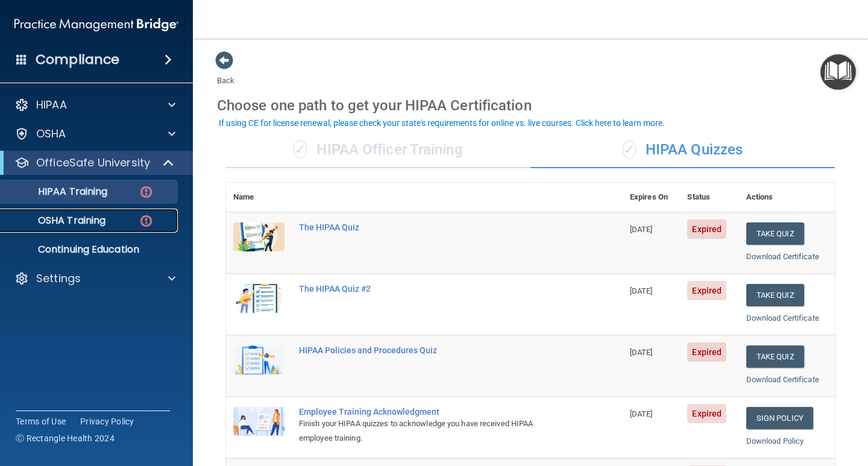 This screenshot has width=868, height=466. Describe the element at coordinates (431, 350) in the screenshot. I see `div: HIPAA Policies and Procedures Quiz` at that location.